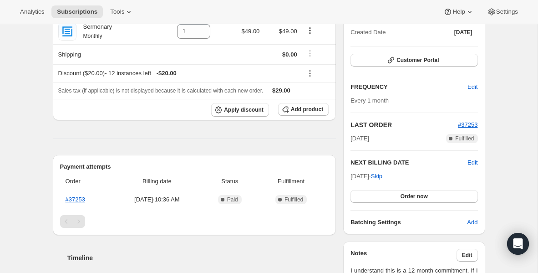 The width and height of the screenshot is (538, 273). What do you see at coordinates (303, 109) in the screenshot?
I see `button: Add product` at bounding box center [303, 109].